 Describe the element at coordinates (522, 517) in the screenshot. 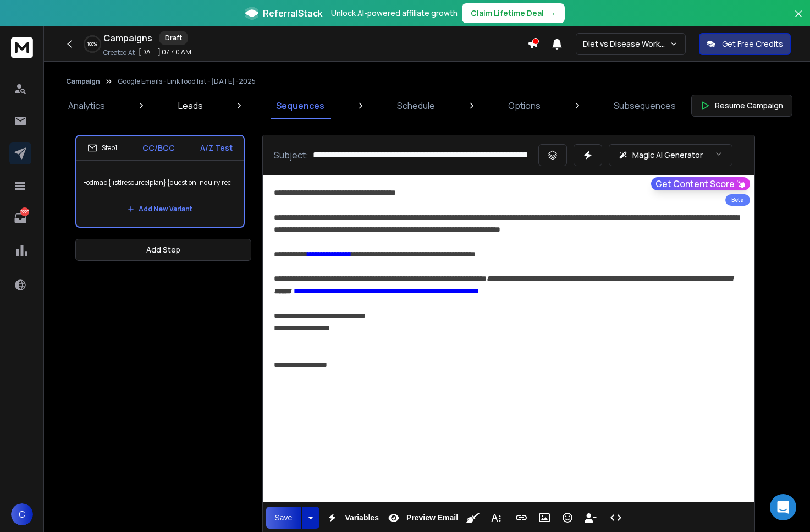

I see `button: Insert Link (⌘K)` at that location.